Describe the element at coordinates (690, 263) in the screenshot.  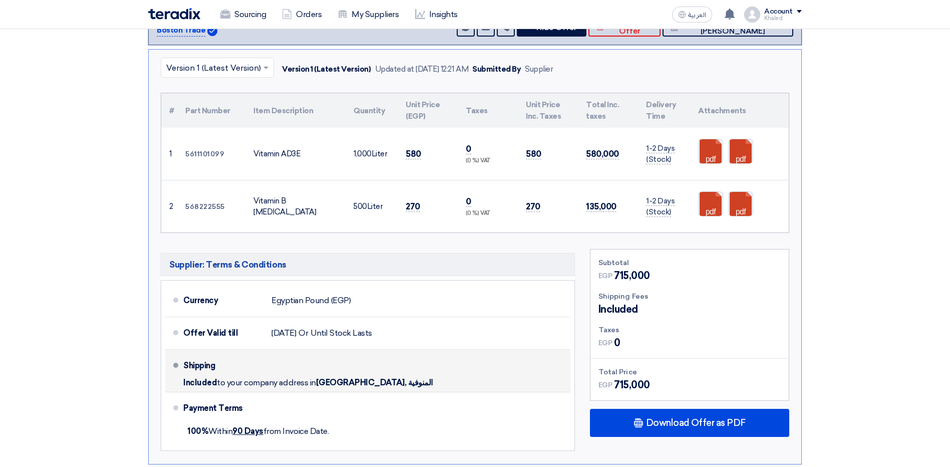
I see `div: Subtotal` at that location.